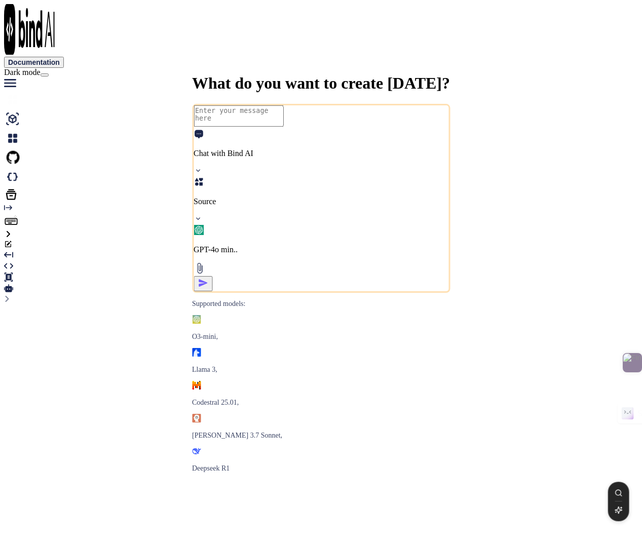 The width and height of the screenshot is (642, 543). I want to click on img: icon, so click(203, 283).